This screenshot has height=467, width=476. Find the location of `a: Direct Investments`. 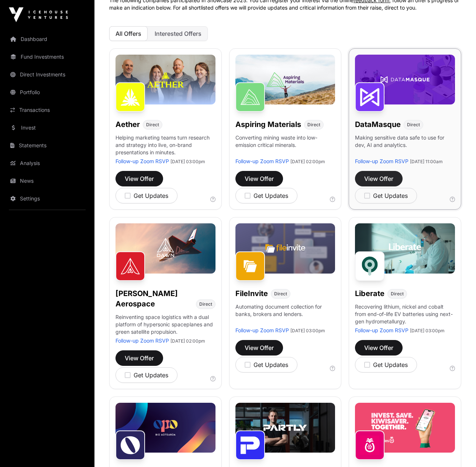

a: Direct Investments is located at coordinates (47, 74).